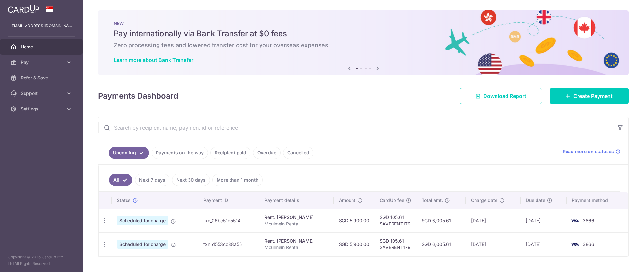 This screenshot has width=644, height=272. I want to click on a: Next 30 days, so click(191, 180).